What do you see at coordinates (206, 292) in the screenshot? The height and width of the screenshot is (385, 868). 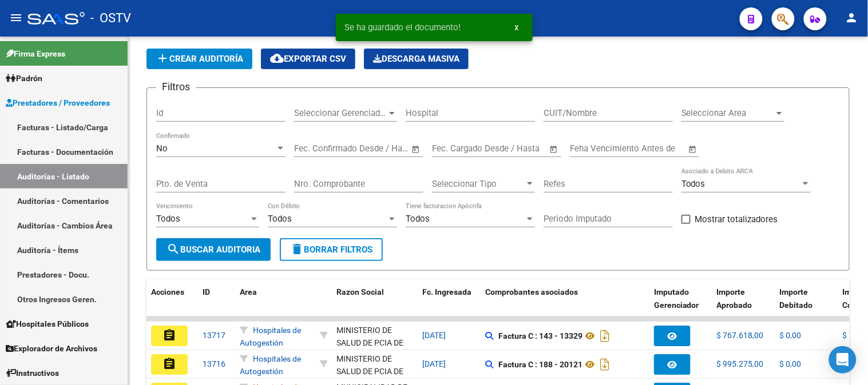 I see `span: ID` at bounding box center [206, 292].